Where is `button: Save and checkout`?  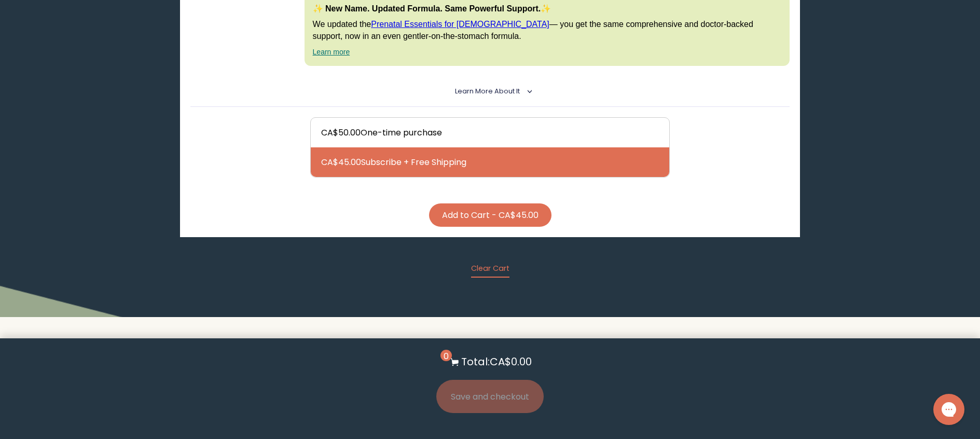 button: Save and checkout is located at coordinates (490, 397).